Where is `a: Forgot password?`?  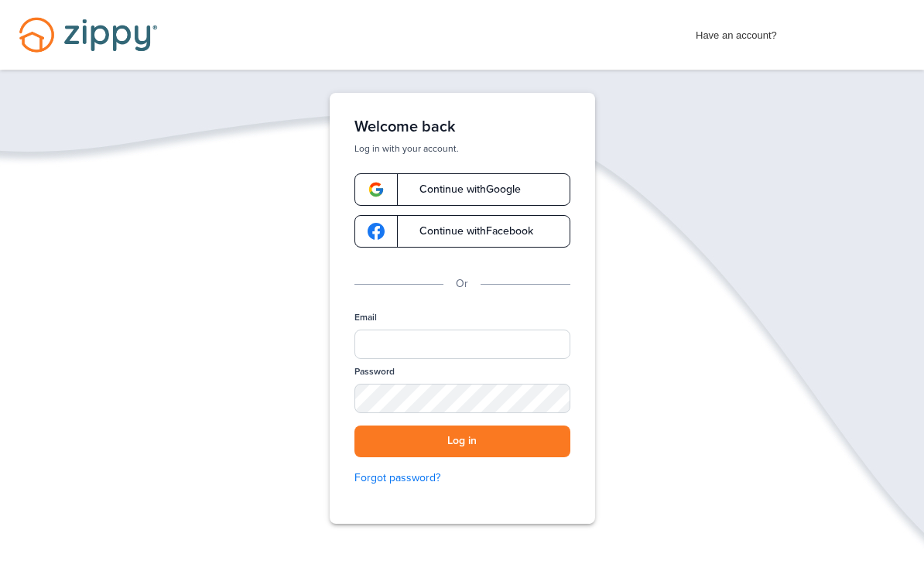
a: Forgot password? is located at coordinates (462, 478).